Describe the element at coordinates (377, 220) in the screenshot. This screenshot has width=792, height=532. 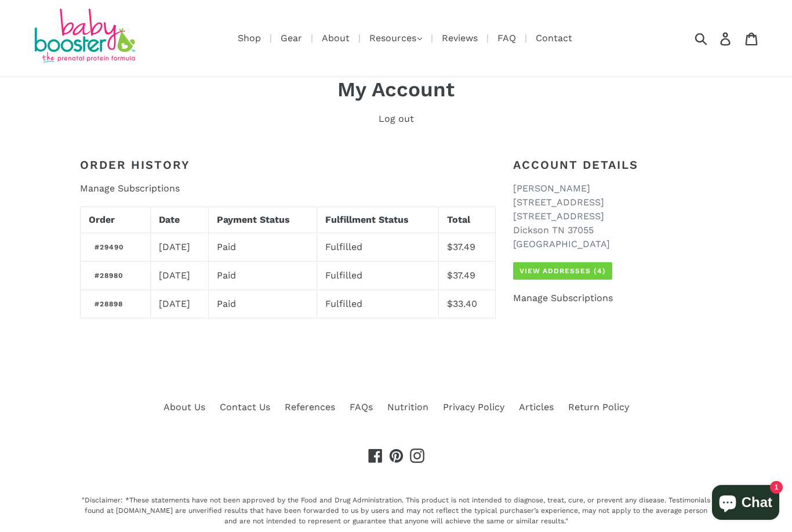
I see `th: Fulfillment Status` at that location.